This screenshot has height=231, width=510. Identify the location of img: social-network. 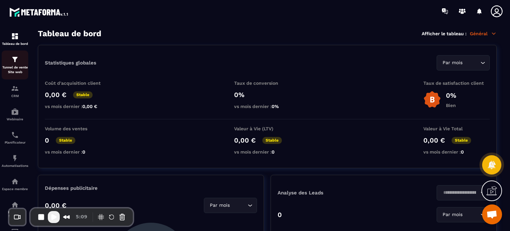
(15, 205).